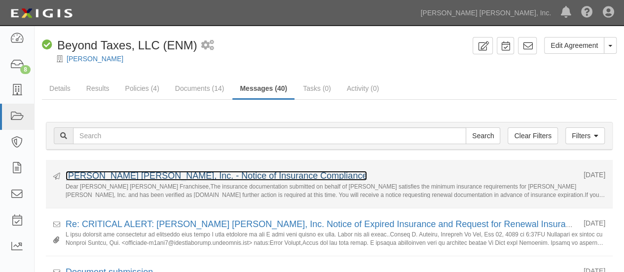 The height and width of the screenshot is (272, 624). What do you see at coordinates (335, 238) in the screenshot?
I see `small: L ipsu dolorsit ame consectetur ad elitseddo eius tempo I utla etdolore ma ali E admi veni quisno...` at bounding box center [335, 238].